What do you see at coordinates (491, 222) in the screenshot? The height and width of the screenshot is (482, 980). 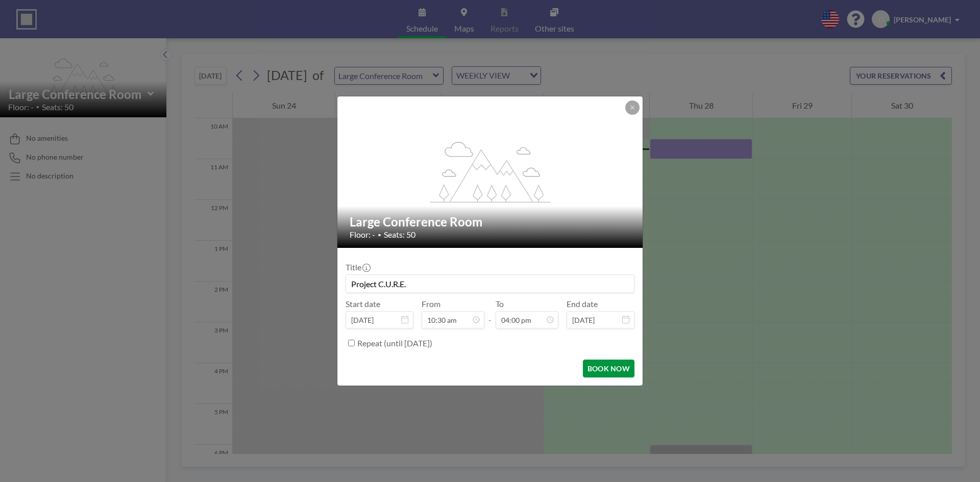 I see `h2: Large Conference Room` at bounding box center [491, 222].